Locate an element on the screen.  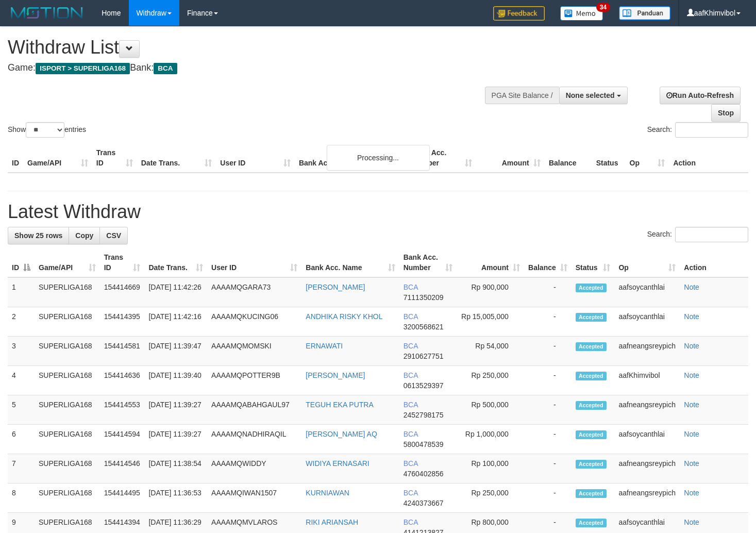
td: 154414553 is located at coordinates (122, 410).